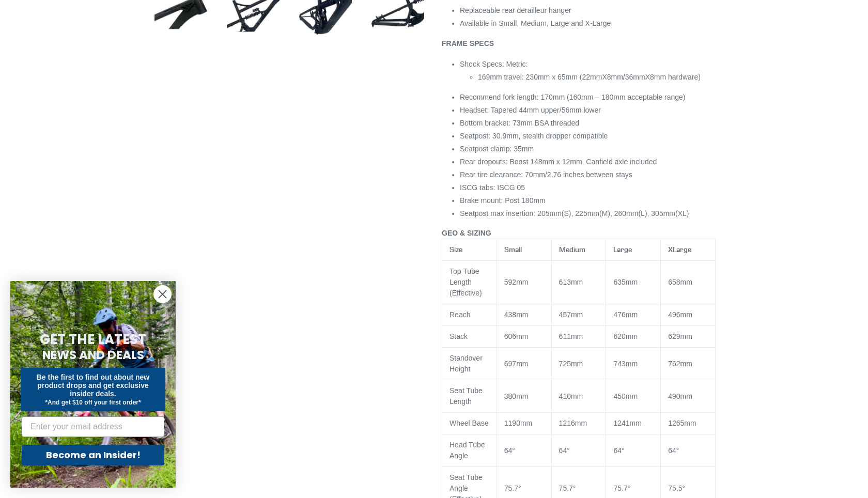 This screenshot has height=498, width=868. Describe the element at coordinates (625, 336) in the screenshot. I see `span: 620mm` at that location.